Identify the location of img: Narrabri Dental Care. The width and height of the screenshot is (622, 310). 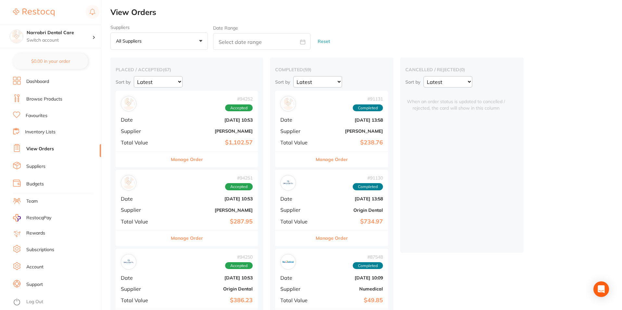
(17, 36).